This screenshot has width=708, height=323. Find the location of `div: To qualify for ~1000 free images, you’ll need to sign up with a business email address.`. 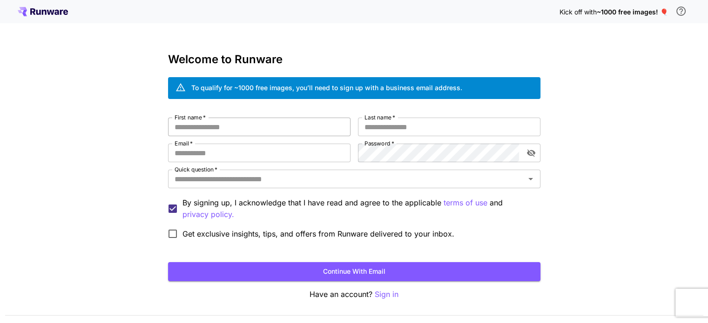

div: To qualify for ~1000 free images, you’ll need to sign up with a business email address. is located at coordinates (327, 87).